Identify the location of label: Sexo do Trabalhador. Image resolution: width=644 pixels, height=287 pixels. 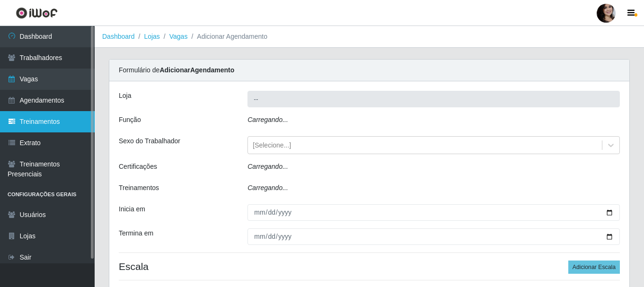
(150, 141).